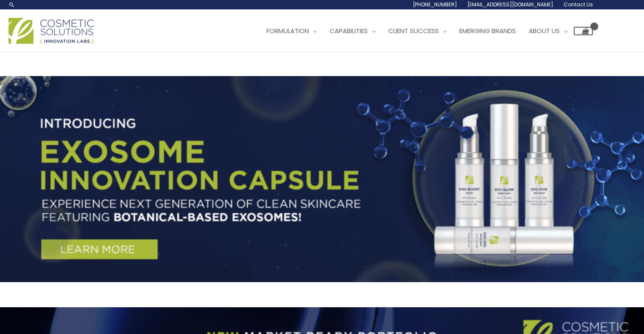 This screenshot has height=334, width=644. I want to click on span: Formulation, so click(288, 31).